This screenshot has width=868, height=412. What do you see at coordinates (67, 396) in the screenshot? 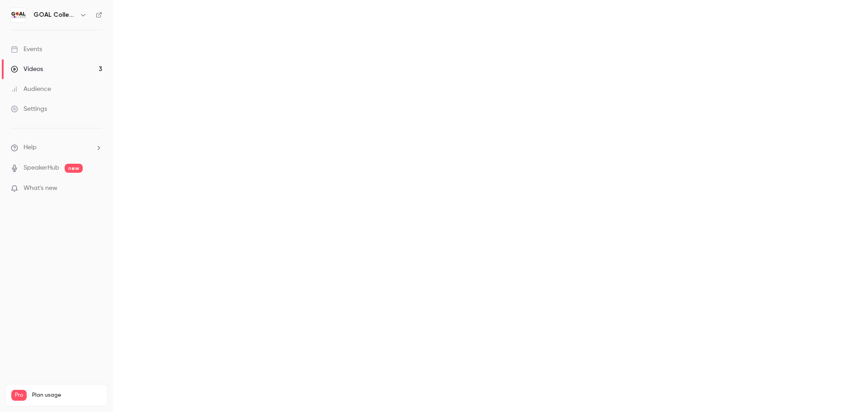
I see `span: Plan usage` at bounding box center [67, 396].